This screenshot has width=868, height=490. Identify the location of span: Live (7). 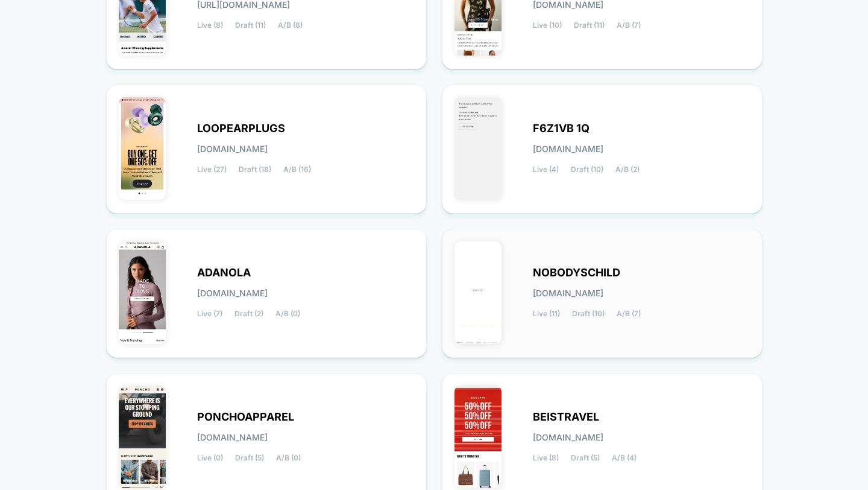
(210, 313).